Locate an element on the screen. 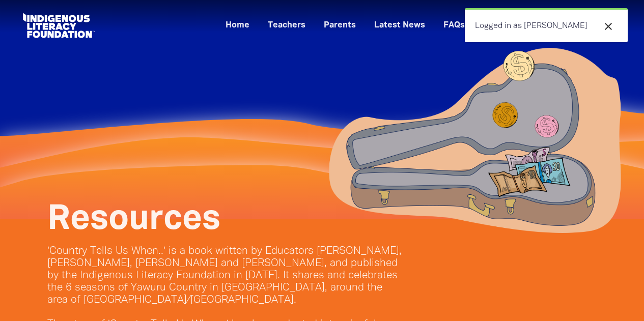 Image resolution: width=644 pixels, height=321 pixels. span: Resources is located at coordinates (134, 220).